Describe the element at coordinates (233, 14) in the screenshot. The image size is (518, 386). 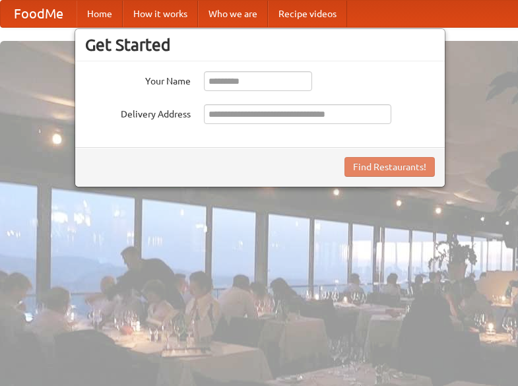
I see `a: Who we are` at that location.